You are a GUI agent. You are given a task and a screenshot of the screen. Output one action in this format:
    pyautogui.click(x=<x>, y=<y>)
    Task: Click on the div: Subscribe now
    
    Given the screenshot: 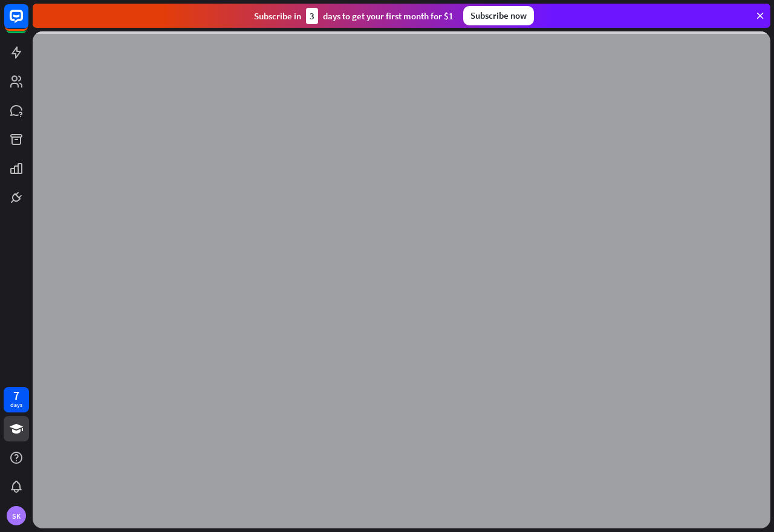 What is the action you would take?
    pyautogui.click(x=498, y=15)
    